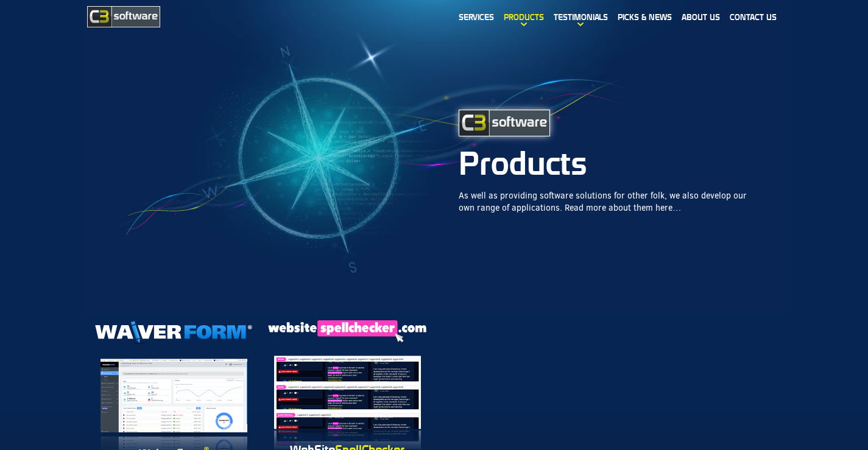 The image size is (868, 450). I want to click on img: WebSuteSpellChecker, so click(347, 331).